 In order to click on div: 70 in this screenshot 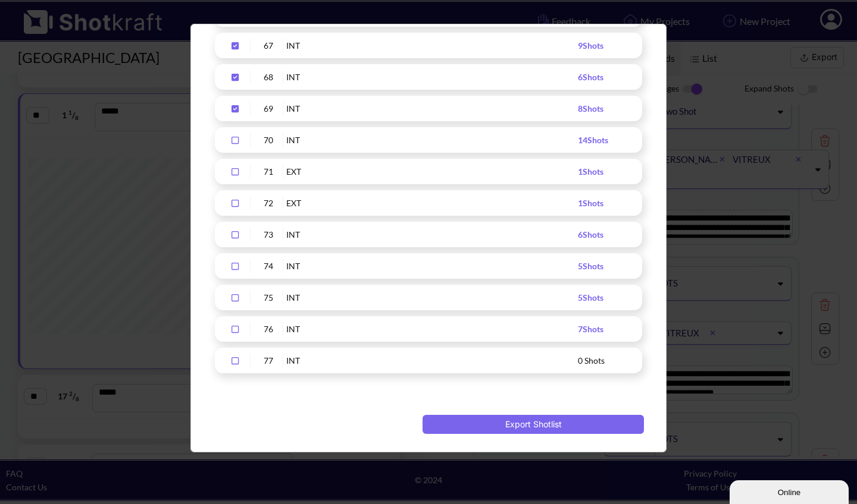, I will do `click(269, 140)`.